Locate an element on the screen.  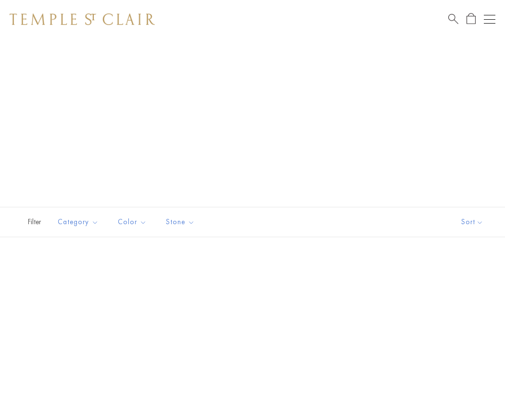
span: Color is located at coordinates (133, 222).